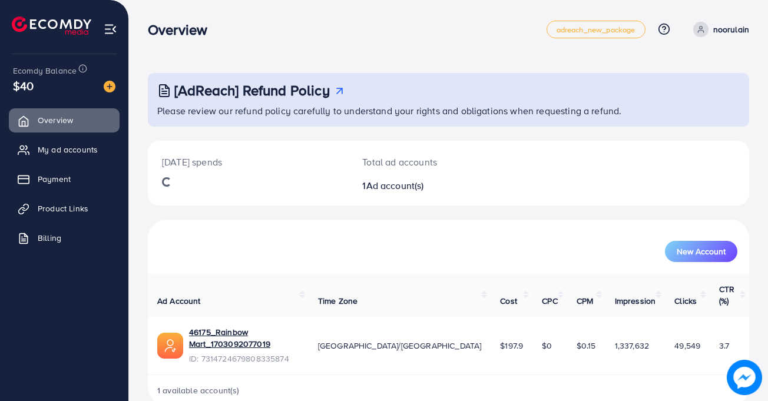  I want to click on img: ic-ads-acc.e4c84228.svg, so click(170, 346).